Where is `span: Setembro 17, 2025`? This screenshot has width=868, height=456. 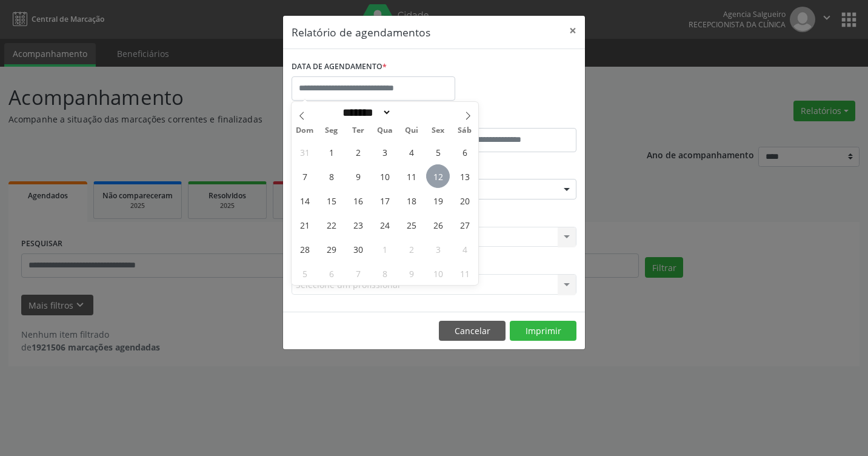
span: Setembro 17, 2025 is located at coordinates (384, 200).